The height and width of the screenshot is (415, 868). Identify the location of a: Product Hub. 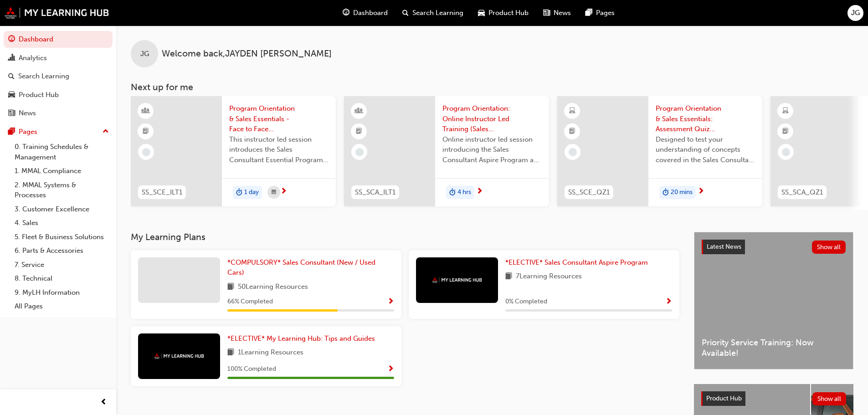
(58, 95).